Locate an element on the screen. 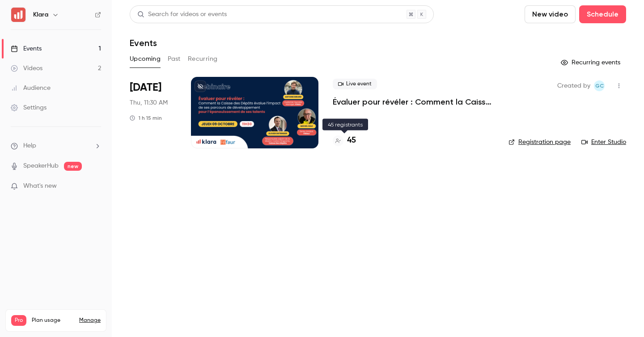 This screenshot has width=644, height=337. button: Recurring events is located at coordinates (591, 62).